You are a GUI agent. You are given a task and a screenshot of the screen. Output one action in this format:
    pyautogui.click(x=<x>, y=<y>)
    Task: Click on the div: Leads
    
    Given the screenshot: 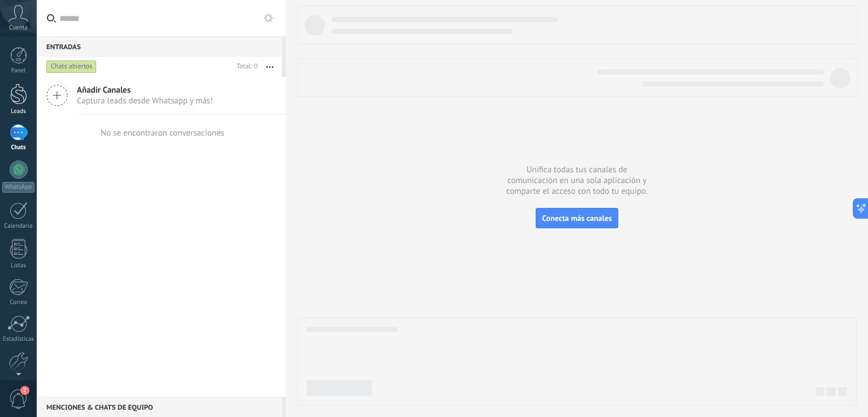 What is the action you would take?
    pyautogui.click(x=19, y=111)
    